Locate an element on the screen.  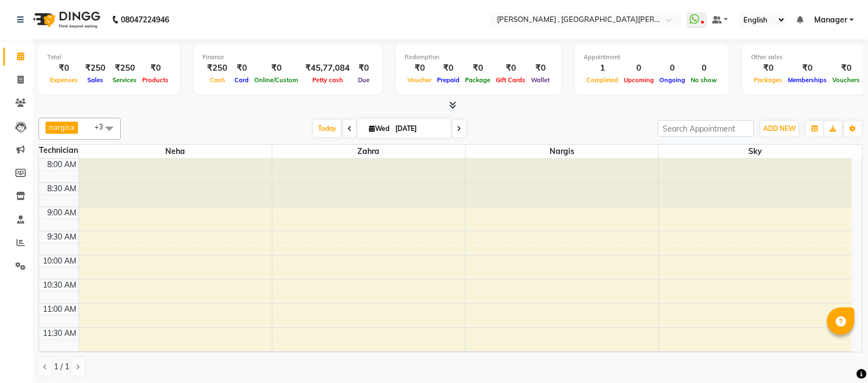
span: neha is located at coordinates (175, 151).